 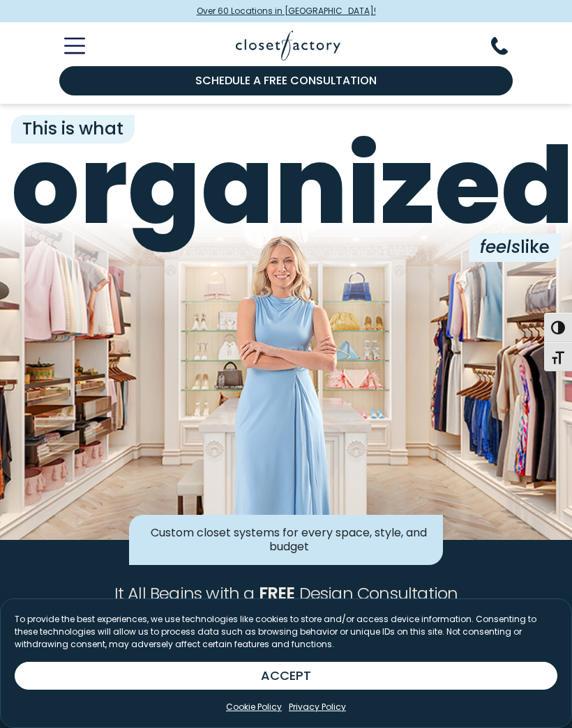 What do you see at coordinates (515, 248) in the screenshot?
I see `span: like` at bounding box center [515, 248].